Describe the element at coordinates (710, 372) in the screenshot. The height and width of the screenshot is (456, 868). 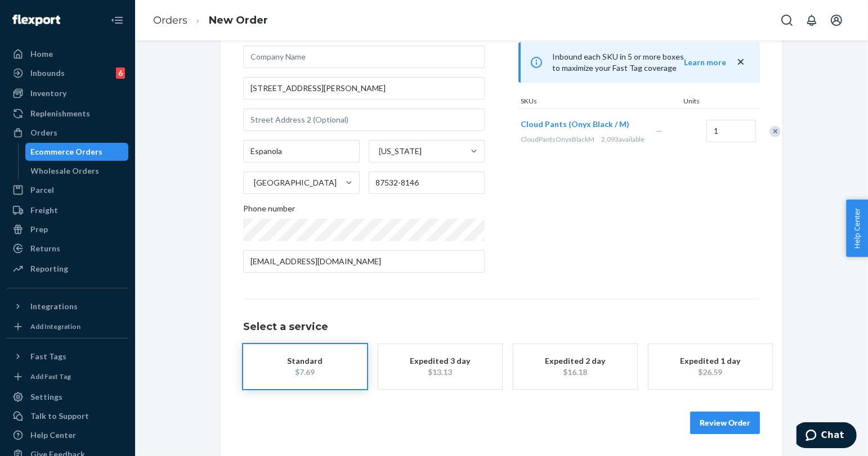
I see `div: $26.59` at that location.